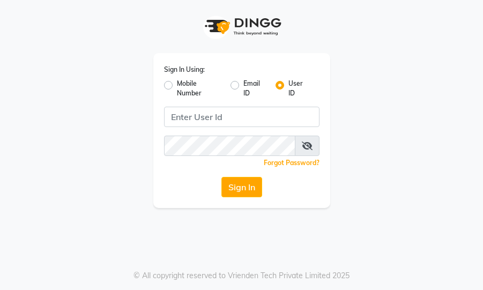 This screenshot has height=290, width=483. What do you see at coordinates (242, 26) in the screenshot?
I see `img: logo1.svg` at bounding box center [242, 26].